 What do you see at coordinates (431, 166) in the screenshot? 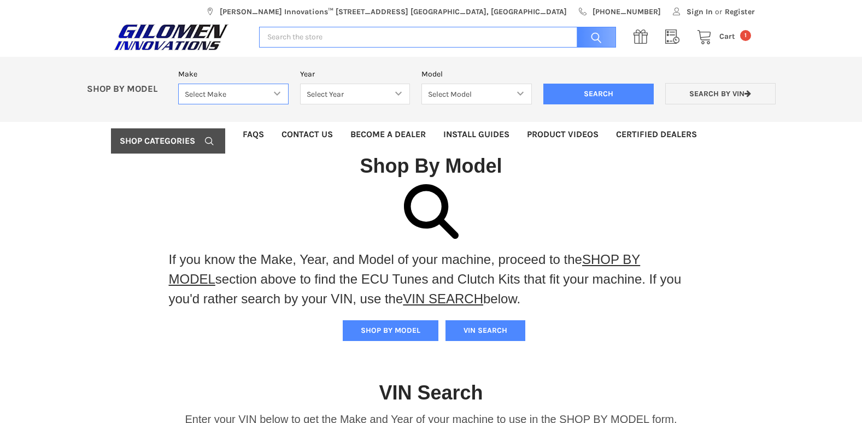
I see `h1: Shop By Model` at bounding box center [431, 166].